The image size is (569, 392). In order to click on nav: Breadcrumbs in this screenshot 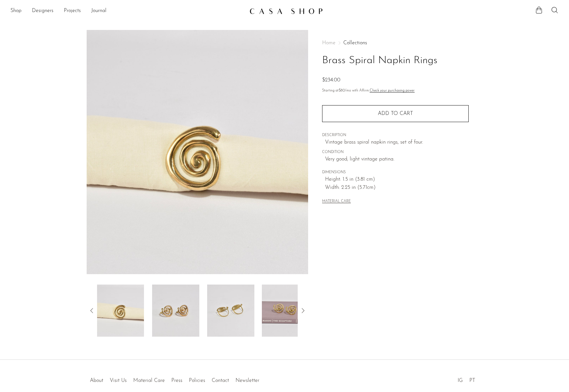, I will do `click(395, 43)`.